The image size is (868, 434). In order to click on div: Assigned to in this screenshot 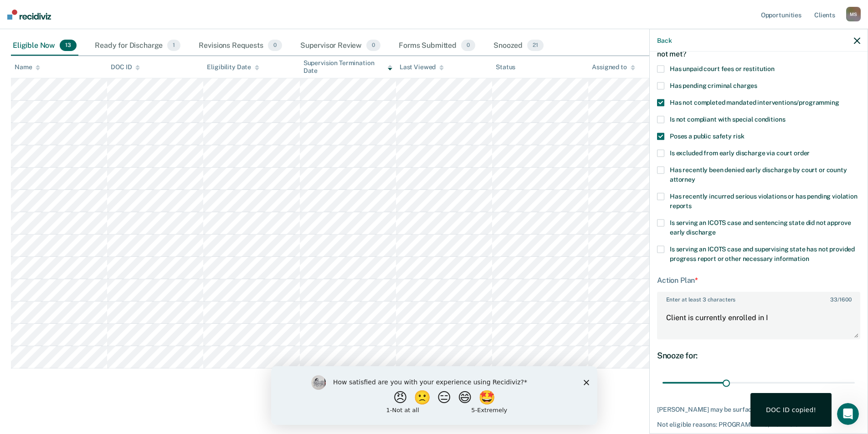, I will do `click(613, 67)`.